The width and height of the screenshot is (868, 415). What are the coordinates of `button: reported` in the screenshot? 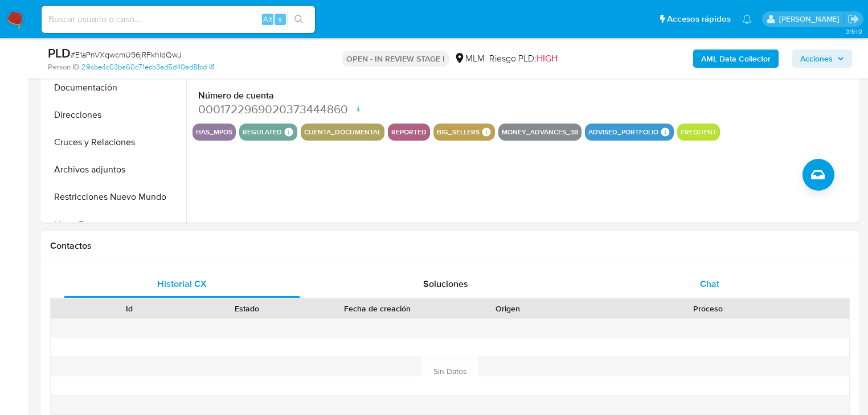 It's located at (409, 132).